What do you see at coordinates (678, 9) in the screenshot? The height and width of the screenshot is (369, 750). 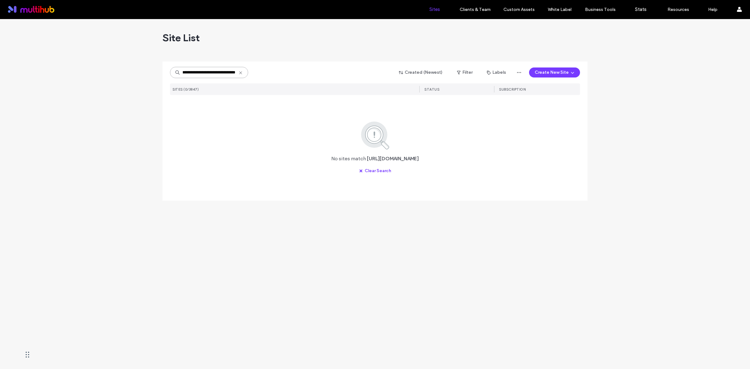 I see `label: Resources` at bounding box center [678, 9].